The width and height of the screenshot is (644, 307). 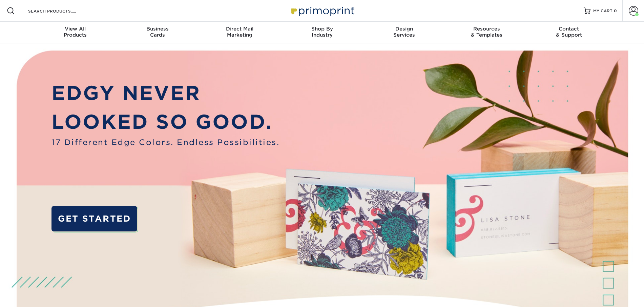 What do you see at coordinates (240, 29) in the screenshot?
I see `span: Direct Mail` at bounding box center [240, 29].